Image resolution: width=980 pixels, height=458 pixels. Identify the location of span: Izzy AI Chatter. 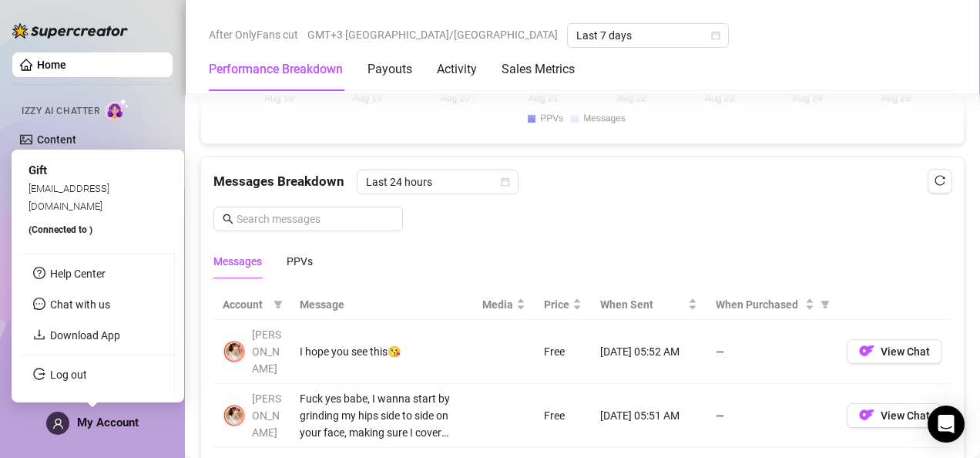
(60, 111).